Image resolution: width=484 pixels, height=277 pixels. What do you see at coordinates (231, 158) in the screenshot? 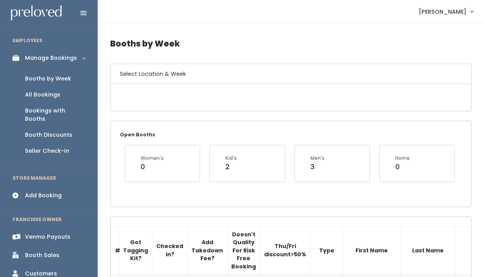
I see `div: Kid's` at bounding box center [231, 158].